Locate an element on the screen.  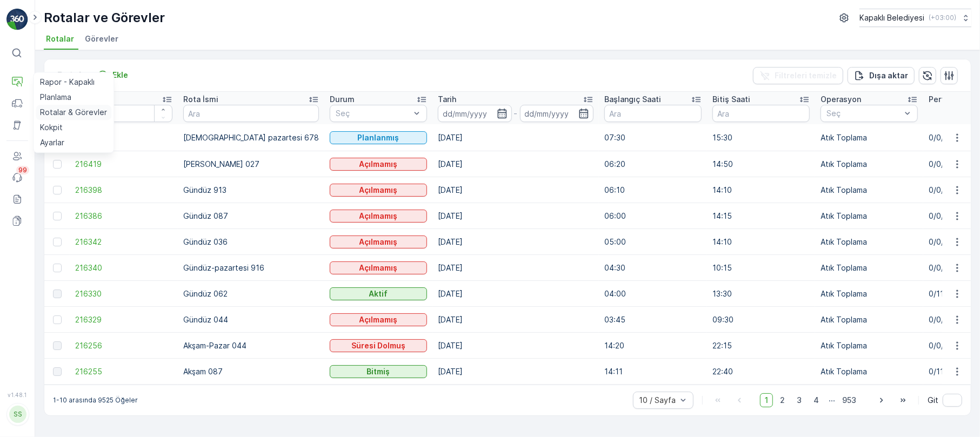
td: 06:10 is located at coordinates (653, 190).